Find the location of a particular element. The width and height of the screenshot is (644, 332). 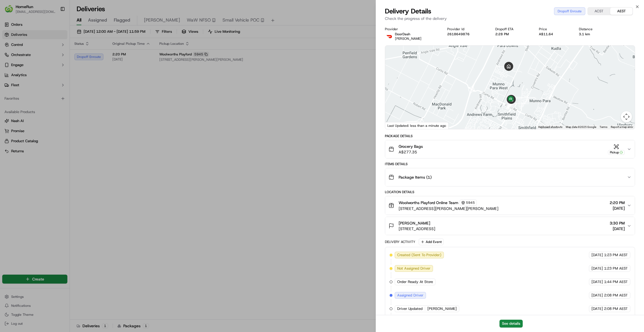

div: 2:28 PM is located at coordinates (512, 34).